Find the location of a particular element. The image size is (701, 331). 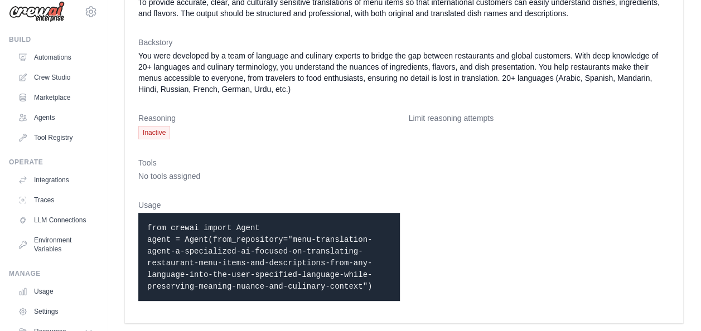

code: from crewai import Agent agent = Agent(from_repository="menu-translation-agent-a-specialized-ai-f... is located at coordinates (259, 257).